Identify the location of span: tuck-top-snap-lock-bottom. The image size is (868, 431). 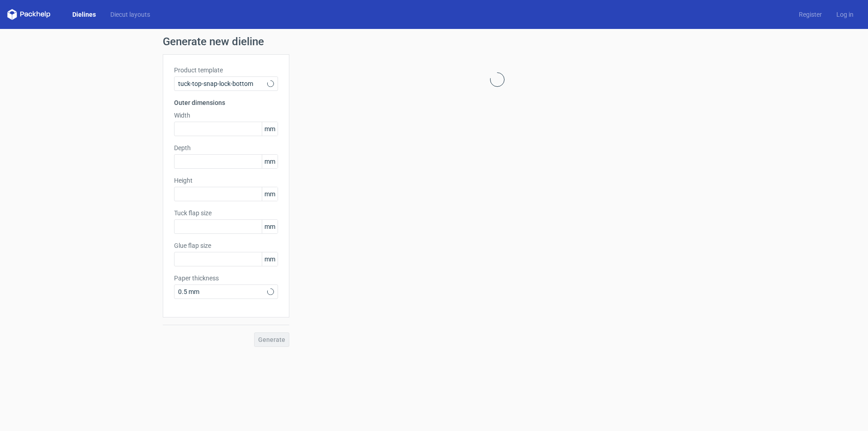
(222, 84).